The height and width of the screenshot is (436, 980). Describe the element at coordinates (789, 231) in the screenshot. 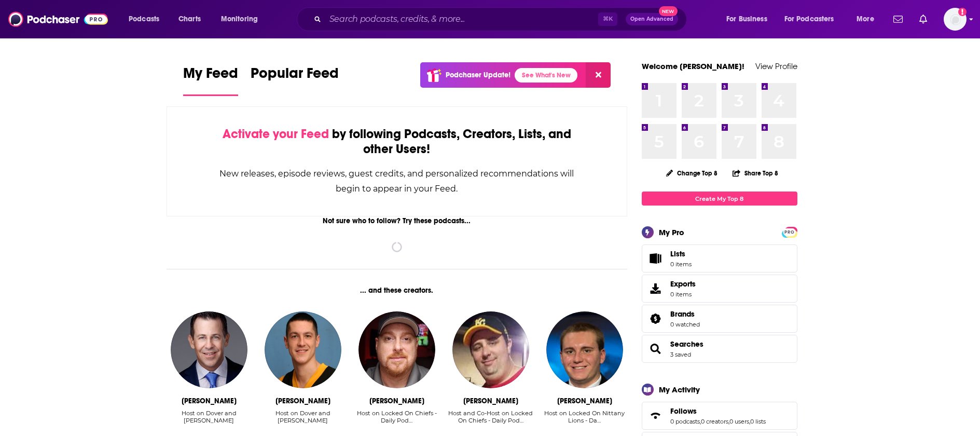

I see `a: PRO` at that location.